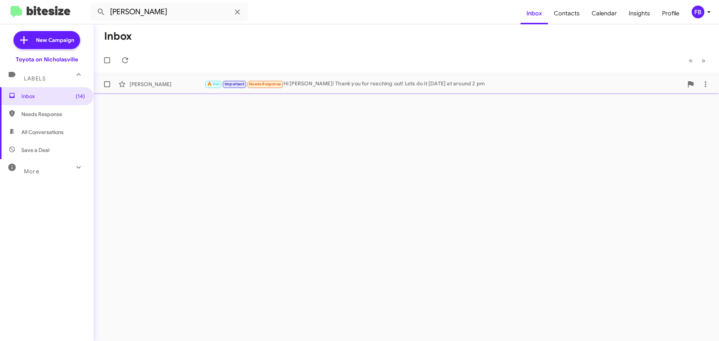 The width and height of the screenshot is (719, 341). I want to click on a: Contacts, so click(566, 13).